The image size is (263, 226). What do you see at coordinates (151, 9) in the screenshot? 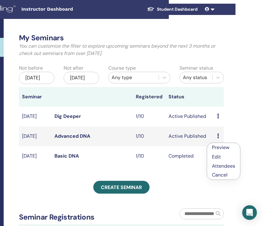
I see `img: graduation-cap-white.svg` at bounding box center [151, 9].